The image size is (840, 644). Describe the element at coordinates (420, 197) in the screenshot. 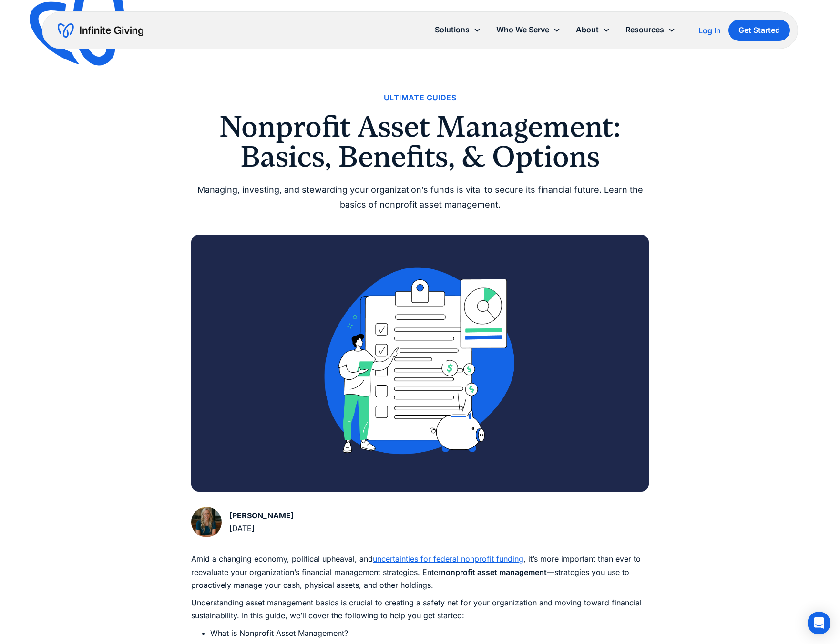

I see `div: Managing, investing, and stewarding your organization’s funds is vital to secure its financial fu...` at that location.